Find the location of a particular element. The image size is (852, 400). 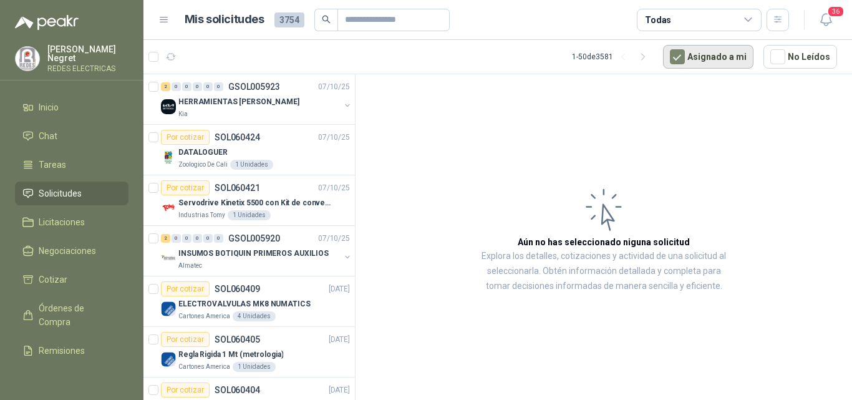

div: 4 Unidades is located at coordinates (254, 316).